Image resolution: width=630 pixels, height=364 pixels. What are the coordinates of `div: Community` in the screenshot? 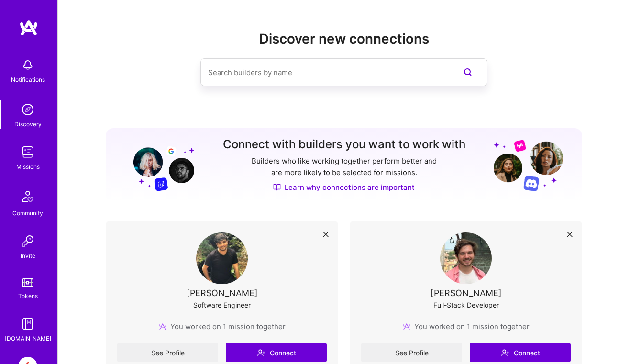 It's located at (28, 213).